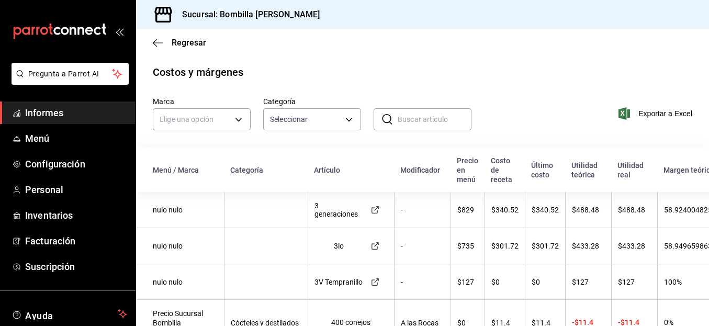  Describe the element at coordinates (327, 170) in the screenshot. I see `font: Artículo` at that location.